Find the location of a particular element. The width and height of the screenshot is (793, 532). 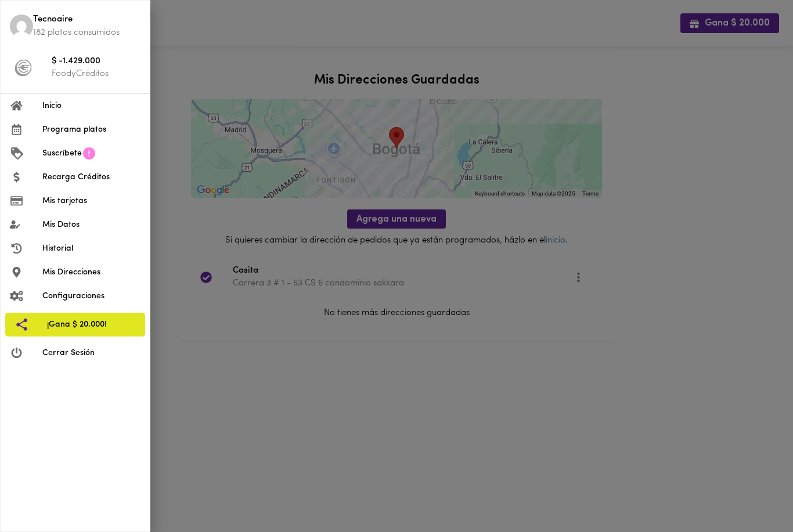

span: Configuraciones is located at coordinates (91, 296).